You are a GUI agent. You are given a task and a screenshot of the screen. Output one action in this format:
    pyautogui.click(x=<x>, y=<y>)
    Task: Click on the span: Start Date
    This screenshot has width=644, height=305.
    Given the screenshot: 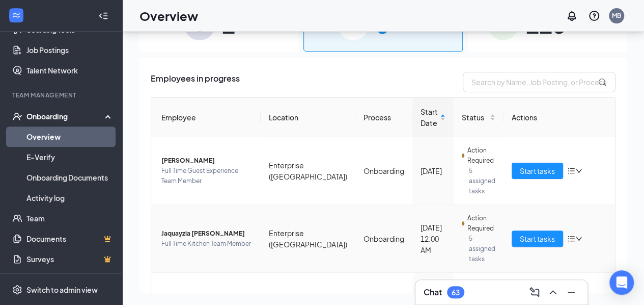 What is the action you would take?
    pyautogui.click(x=429, y=117)
    